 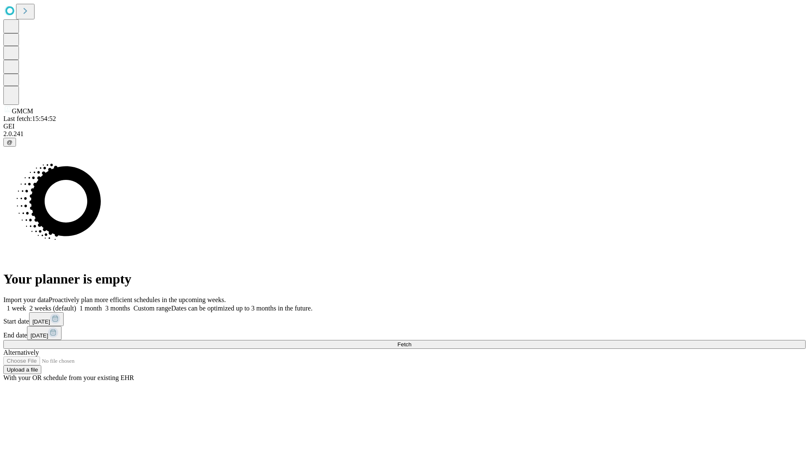 What do you see at coordinates (22, 111) in the screenshot?
I see `span: GMCM` at bounding box center [22, 111].